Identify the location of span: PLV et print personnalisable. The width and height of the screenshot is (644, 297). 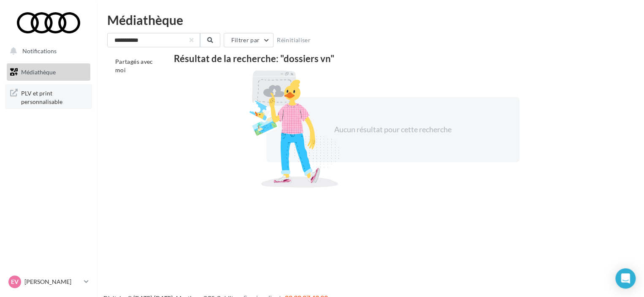
(54, 96).